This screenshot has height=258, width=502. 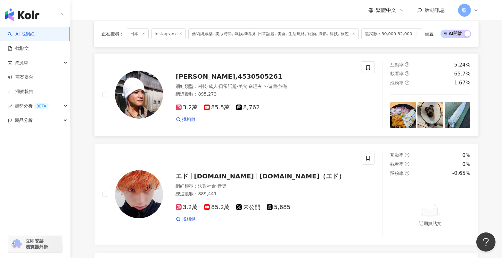 I want to click on span: 命理占卜, so click(x=258, y=86).